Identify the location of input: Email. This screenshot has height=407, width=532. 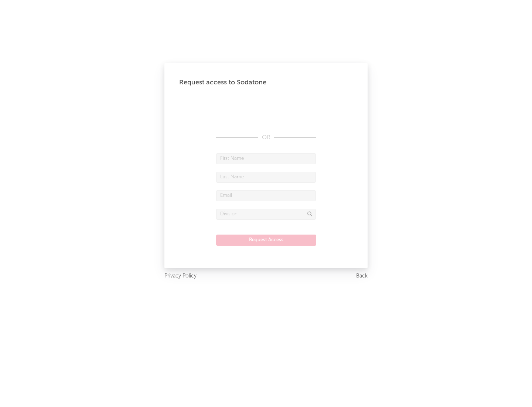
(266, 196).